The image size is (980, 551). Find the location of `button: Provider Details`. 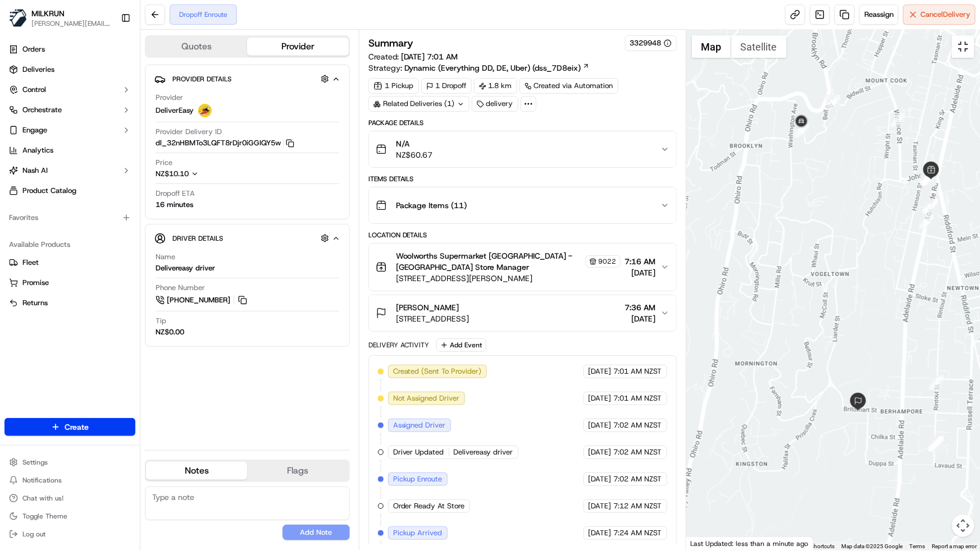

button: Provider Details is located at coordinates (247, 79).